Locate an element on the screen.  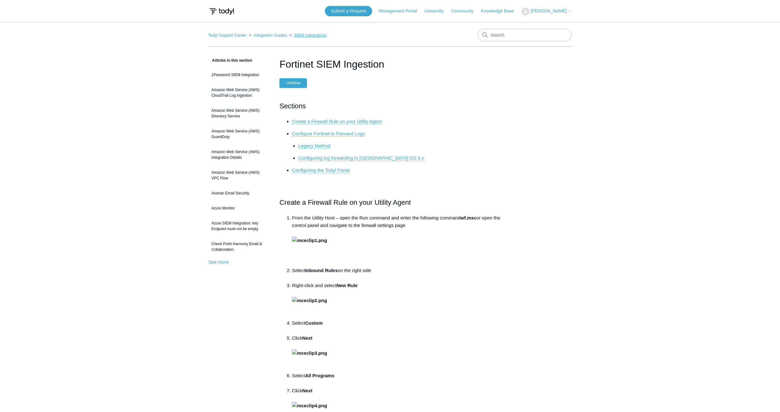
li: Select on the right side is located at coordinates (396, 274).